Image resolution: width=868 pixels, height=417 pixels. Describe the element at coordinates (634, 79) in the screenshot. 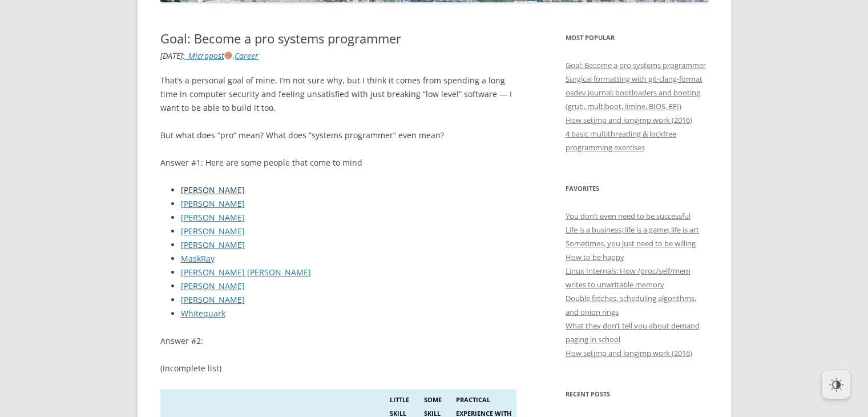

I see `a: Surgical formatting with git-clang-format` at that location.